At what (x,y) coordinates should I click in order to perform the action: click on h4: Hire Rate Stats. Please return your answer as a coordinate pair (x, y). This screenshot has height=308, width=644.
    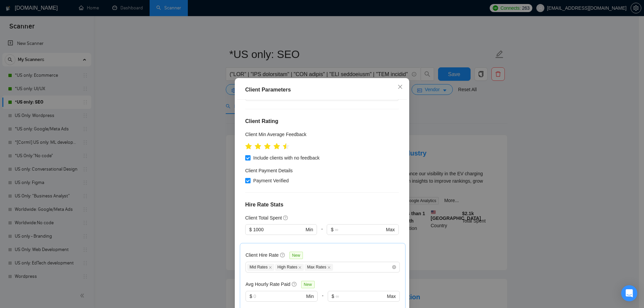
    Looking at the image, I should click on (322, 205).